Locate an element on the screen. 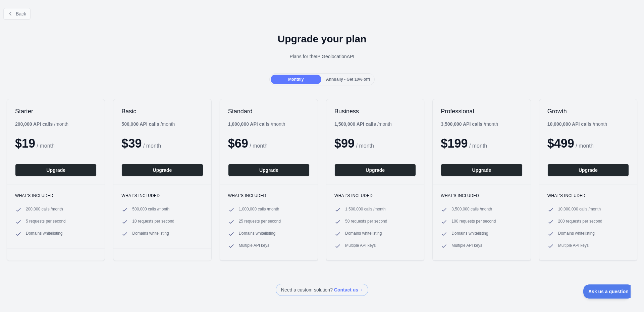 This screenshot has width=644, height=312. h2: Standard is located at coordinates (269, 111).